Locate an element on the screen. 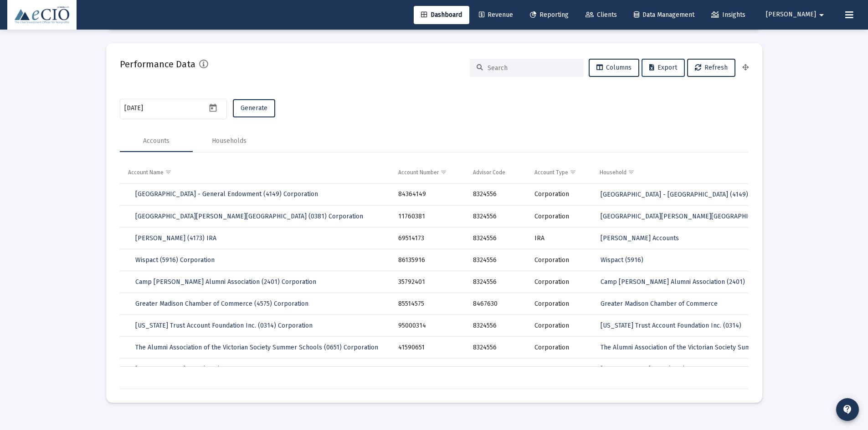 This screenshot has height=430, width=868. td: 11760381 is located at coordinates (429, 217).